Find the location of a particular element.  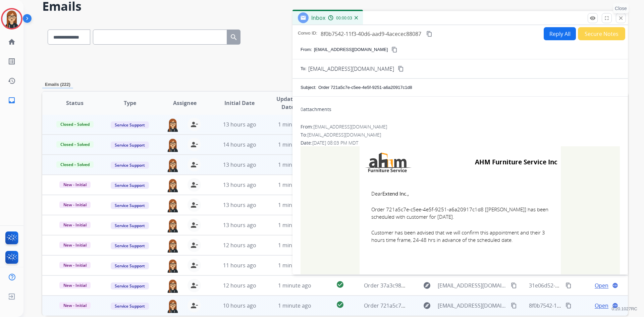

span: Updated Date is located at coordinates (288, 103).